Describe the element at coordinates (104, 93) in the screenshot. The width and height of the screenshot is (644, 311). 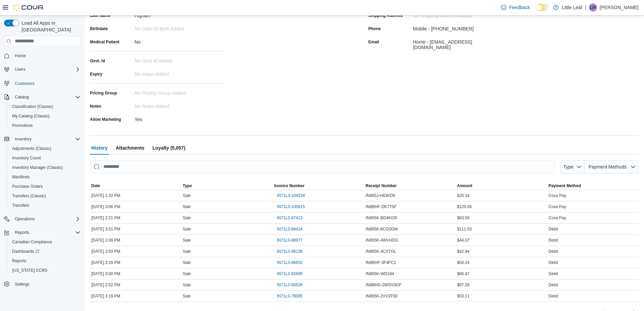
I see `label: Pricing Group` at that location.